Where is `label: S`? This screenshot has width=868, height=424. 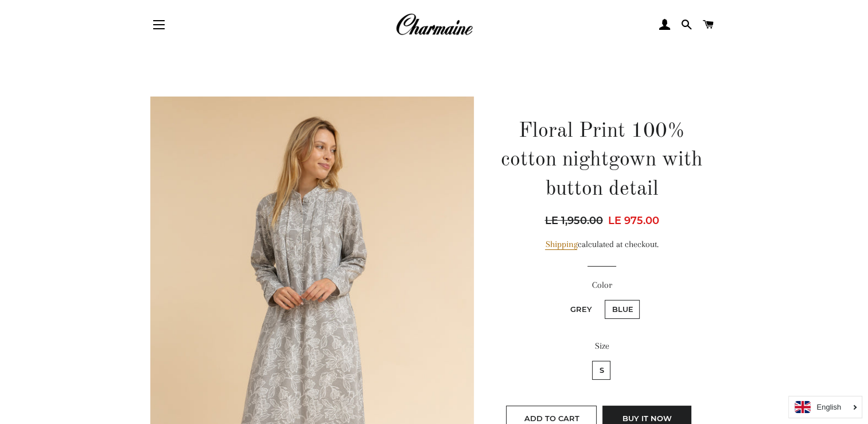
label: S is located at coordinates (602, 370).